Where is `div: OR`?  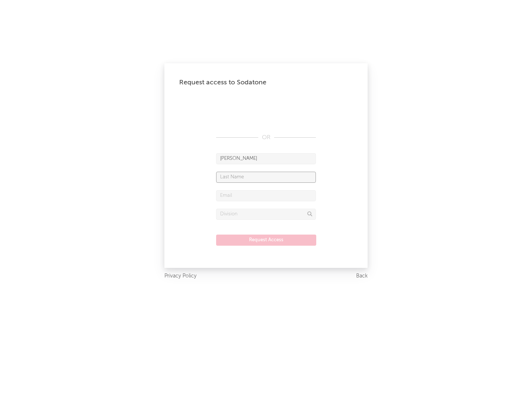 div: OR is located at coordinates (266, 138).